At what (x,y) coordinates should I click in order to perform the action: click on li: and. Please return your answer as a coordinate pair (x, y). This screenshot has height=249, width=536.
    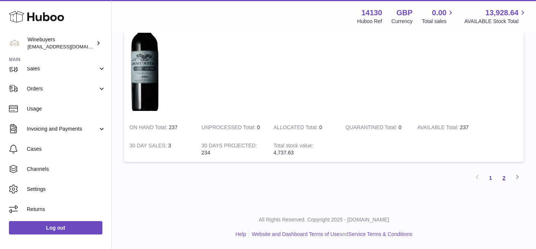
    Looking at the image, I should click on (330, 234).